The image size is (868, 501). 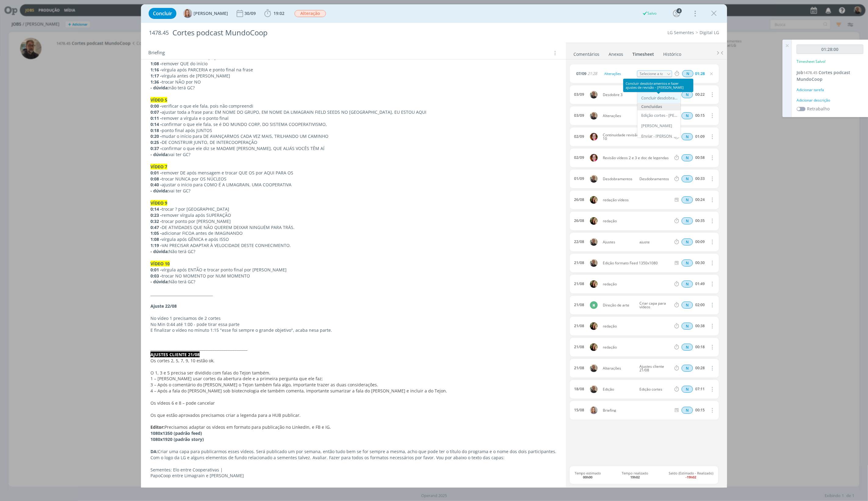 I want to click on a: Job1478.45Cortes podcast MundoCoop, so click(x=823, y=76).